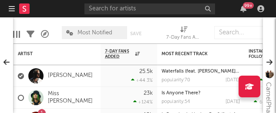 Image resolution: width=276 pixels, height=113 pixels. Describe the element at coordinates (146, 71) in the screenshot. I see `div: 25.5k` at that location.